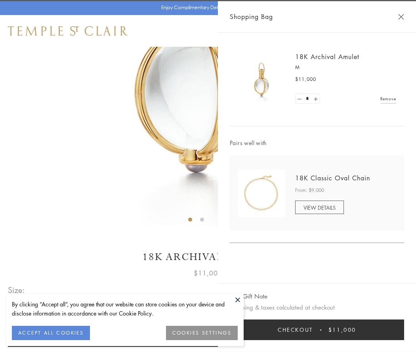  Describe the element at coordinates (251, 17) in the screenshot. I see `span: Shopping Bag` at that location.